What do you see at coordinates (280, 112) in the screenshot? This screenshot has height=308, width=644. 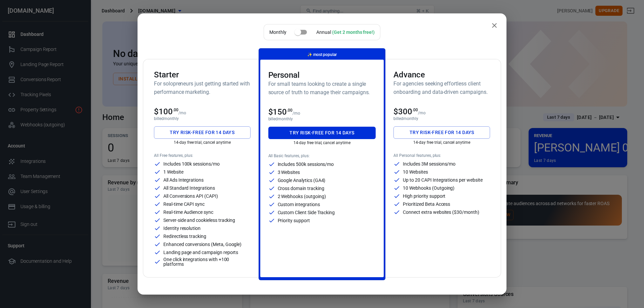 I see `span: $150` at bounding box center [280, 112].